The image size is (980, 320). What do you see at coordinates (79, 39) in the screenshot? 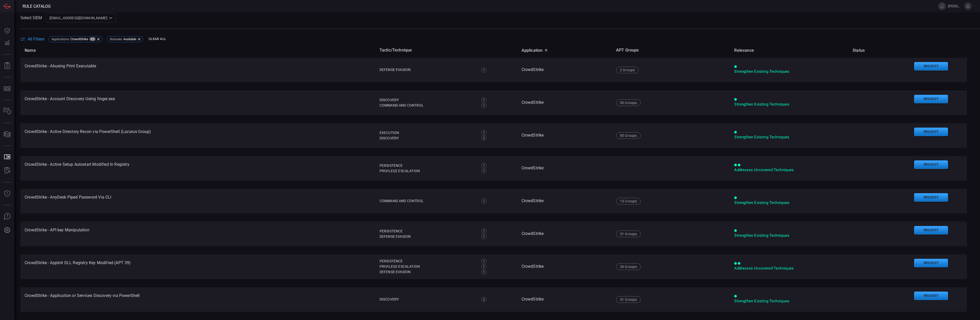
I see `span: CrowdStrike` at bounding box center [79, 39].